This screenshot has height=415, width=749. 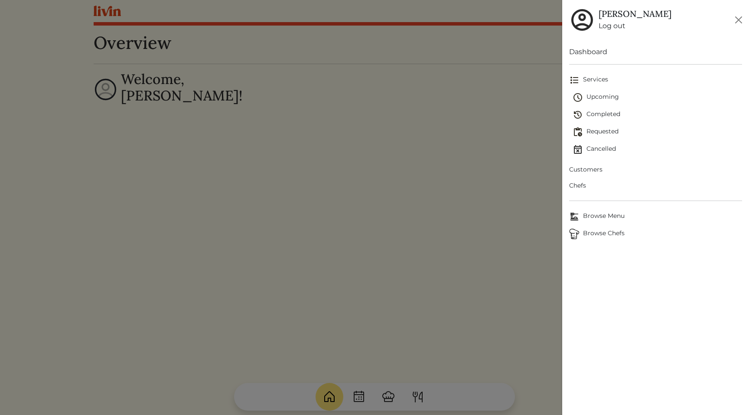 I want to click on span: Cancelled, so click(x=657, y=150).